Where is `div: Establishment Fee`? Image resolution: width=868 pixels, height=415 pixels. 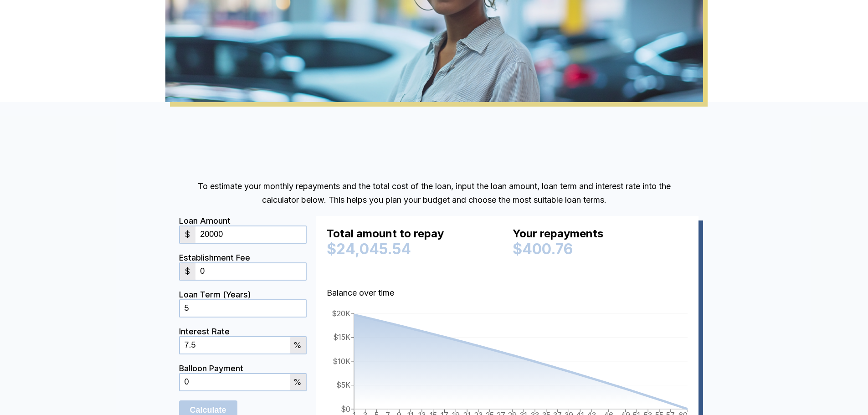
div: Establishment Fee is located at coordinates (243, 258).